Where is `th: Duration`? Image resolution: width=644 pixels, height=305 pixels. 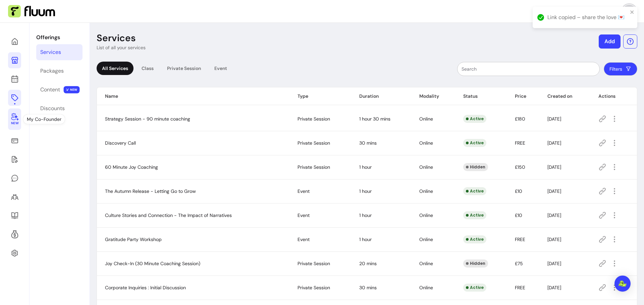 th: Duration is located at coordinates (381, 96).